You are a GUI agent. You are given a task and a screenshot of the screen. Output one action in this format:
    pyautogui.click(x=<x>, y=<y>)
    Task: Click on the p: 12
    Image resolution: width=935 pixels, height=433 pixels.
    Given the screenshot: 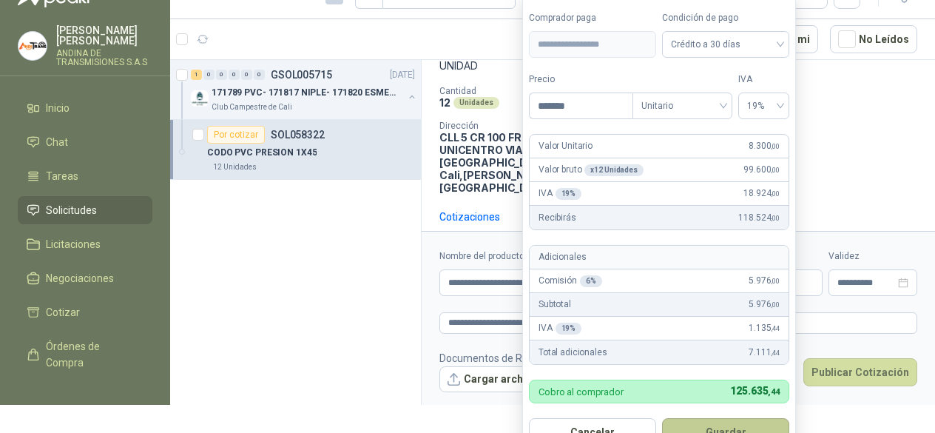 What is the action you would take?
    pyautogui.click(x=445, y=102)
    